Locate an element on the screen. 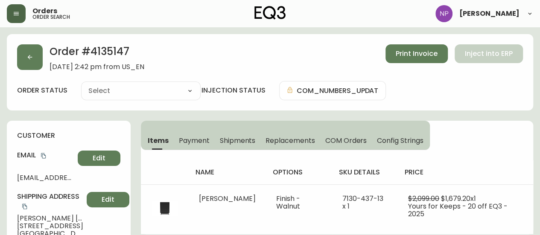 Image resolution: width=540 pixels, height=235 pixels. img: 50f1e64a3f95c89b5c5247455825f96f is located at coordinates (444, 14).